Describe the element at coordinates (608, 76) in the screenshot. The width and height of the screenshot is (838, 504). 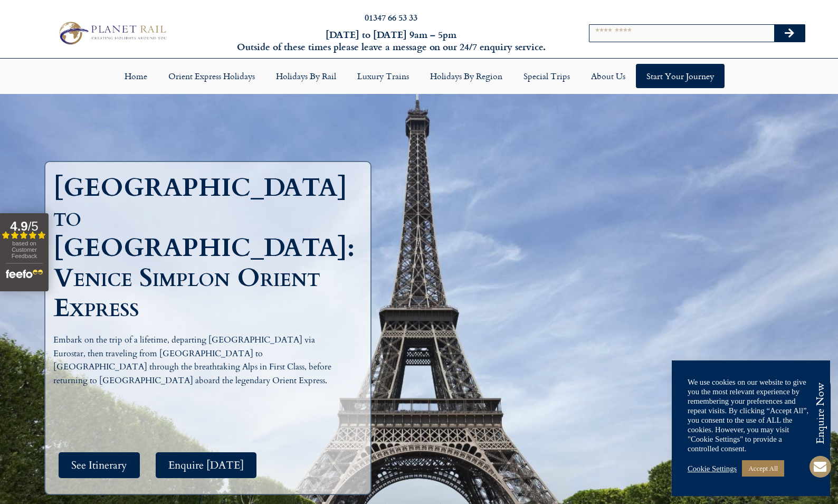
I see `a: About Us` at that location.